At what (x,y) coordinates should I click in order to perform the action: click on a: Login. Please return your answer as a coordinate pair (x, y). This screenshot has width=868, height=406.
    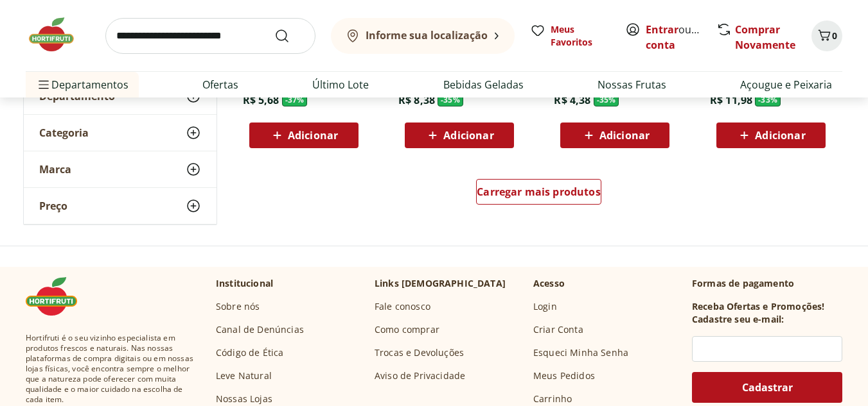
    Looking at the image, I should click on (545, 307).